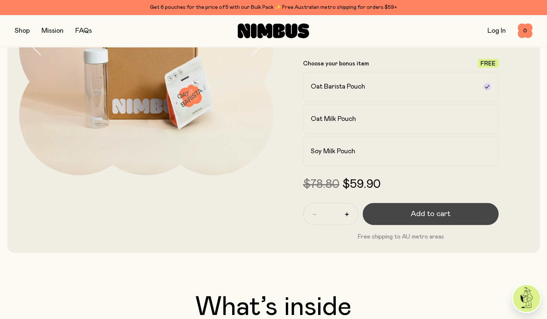 This screenshot has height=319, width=547. I want to click on p: Choose your bonus item, so click(336, 64).